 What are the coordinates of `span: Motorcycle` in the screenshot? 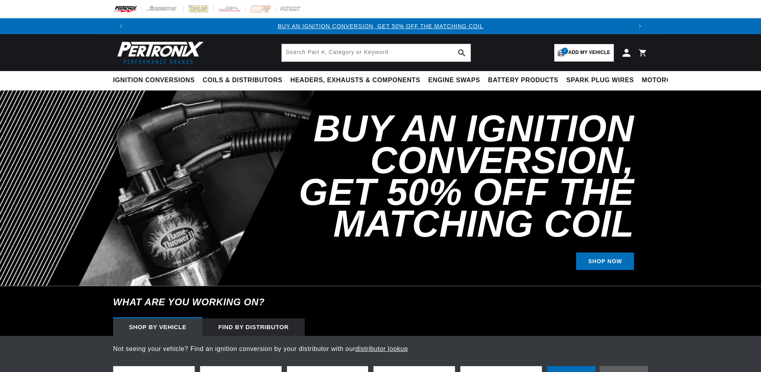 It's located at (666, 80).